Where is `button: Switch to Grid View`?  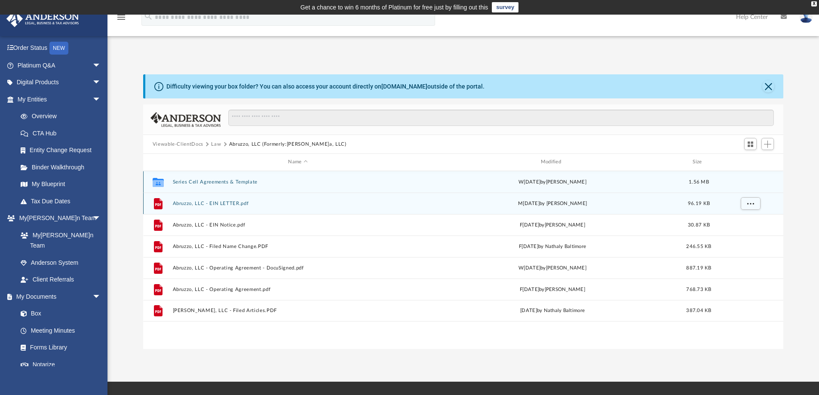 button: Switch to Grid View is located at coordinates (750, 144).